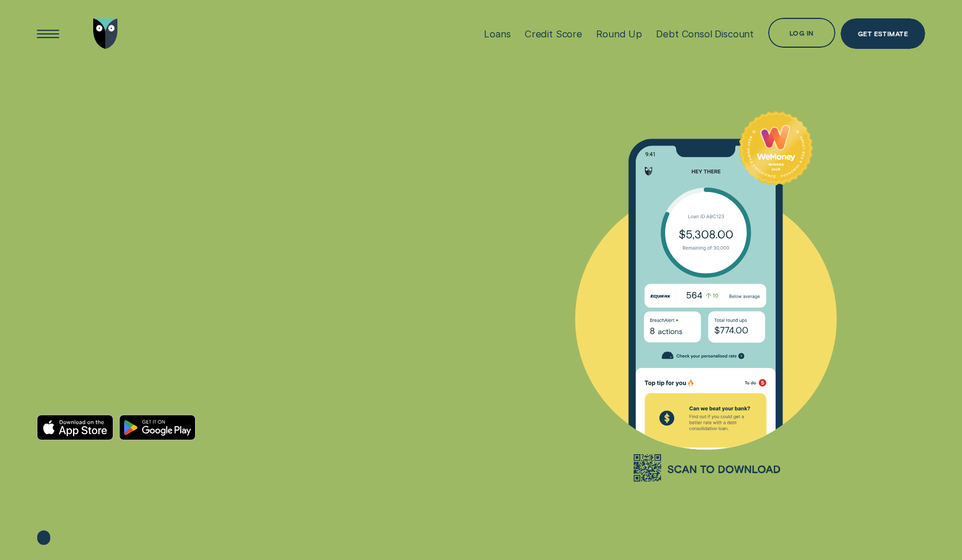  I want to click on div: Round Up, so click(620, 34).